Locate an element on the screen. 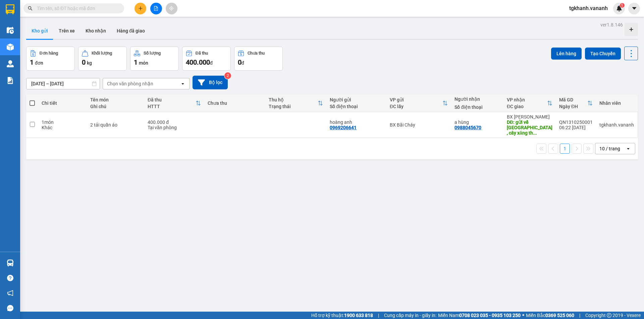 The height and width of the screenshot is (319, 644). div: Người nhận is located at coordinates (477, 99).